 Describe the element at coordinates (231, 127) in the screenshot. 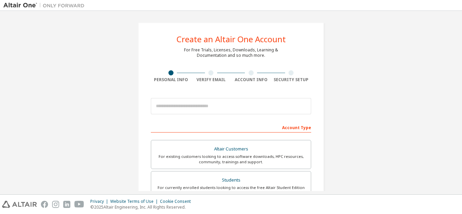

I see `div: Account Type` at that location.